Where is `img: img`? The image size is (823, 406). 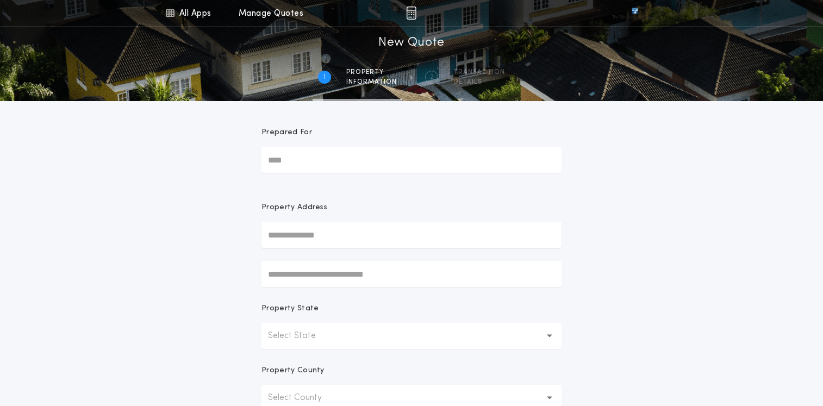
img: img is located at coordinates (411, 13).